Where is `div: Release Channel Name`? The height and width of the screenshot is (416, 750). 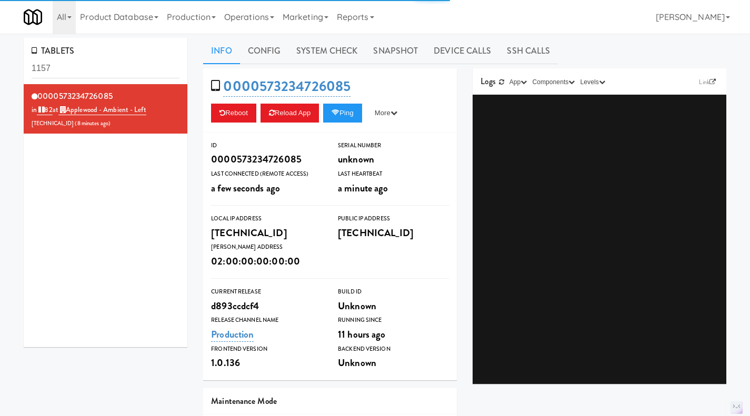 div: Release Channel Name is located at coordinates (266, 320).